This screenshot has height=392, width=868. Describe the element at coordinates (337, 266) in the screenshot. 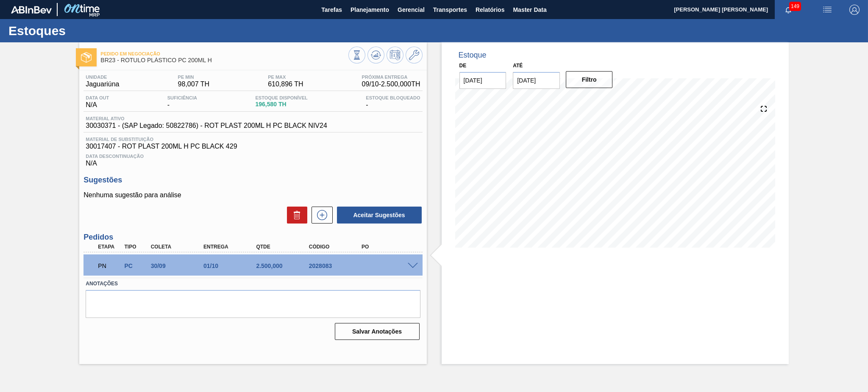

I see `div: 2028083` at that location.